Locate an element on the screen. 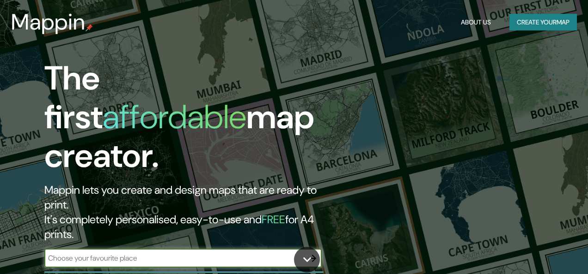 Image resolution: width=588 pixels, height=274 pixels. h3: Mappin is located at coordinates (48, 22).